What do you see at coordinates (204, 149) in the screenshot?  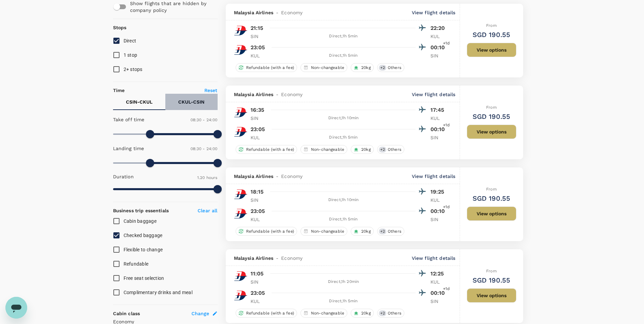 I see `span: 08:30 - 24:00` at bounding box center [204, 149].